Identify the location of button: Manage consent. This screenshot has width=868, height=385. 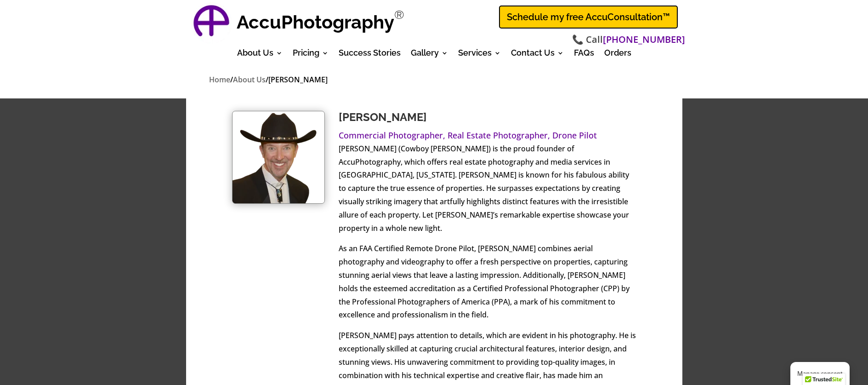
(820, 374).